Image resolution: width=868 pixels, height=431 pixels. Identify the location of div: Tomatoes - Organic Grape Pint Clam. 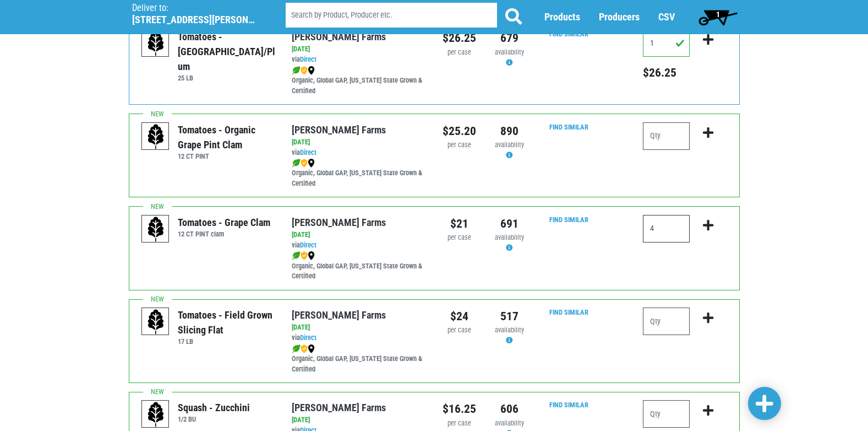
(227, 137).